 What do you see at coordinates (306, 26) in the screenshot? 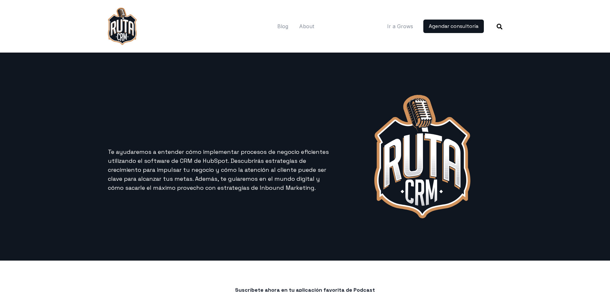
I see `a: About` at bounding box center [306, 26].